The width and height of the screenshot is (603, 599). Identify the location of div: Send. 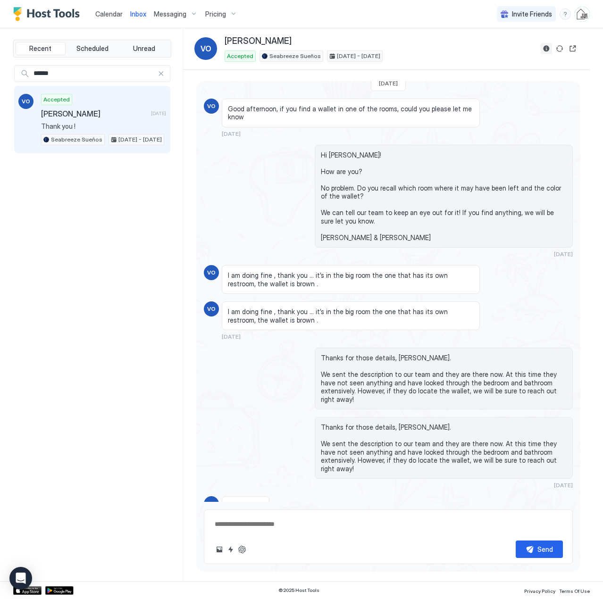
(545, 549).